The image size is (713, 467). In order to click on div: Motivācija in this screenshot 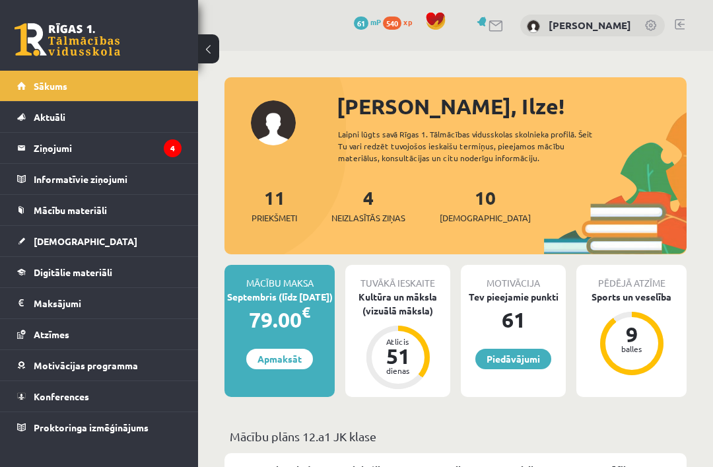, I will do `click(513, 277)`.